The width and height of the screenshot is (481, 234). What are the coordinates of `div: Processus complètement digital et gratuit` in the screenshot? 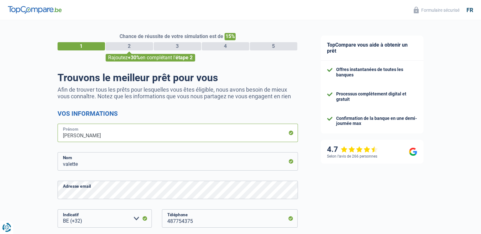 It's located at (377, 97).